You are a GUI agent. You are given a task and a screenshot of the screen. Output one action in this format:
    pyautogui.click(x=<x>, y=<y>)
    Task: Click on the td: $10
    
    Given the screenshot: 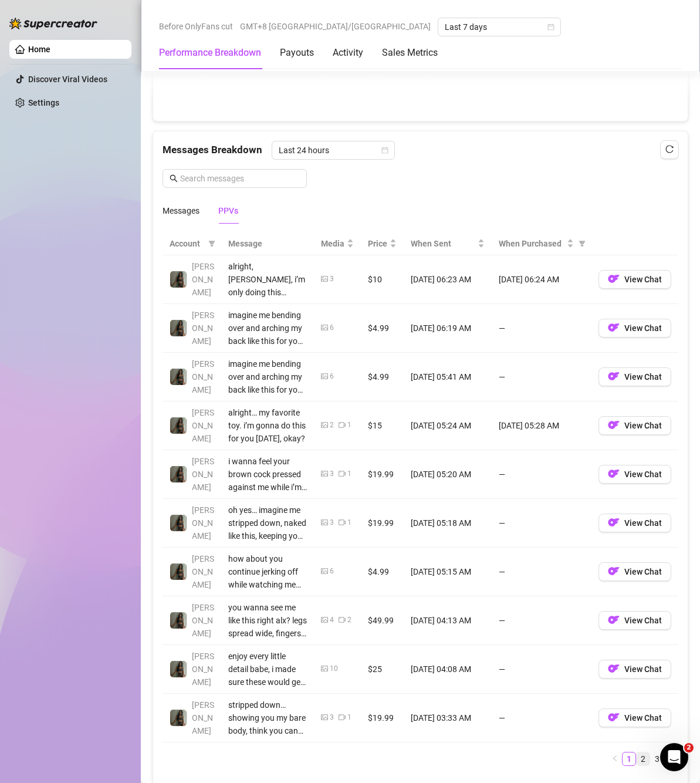 What is the action you would take?
    pyautogui.click(x=382, y=279)
    